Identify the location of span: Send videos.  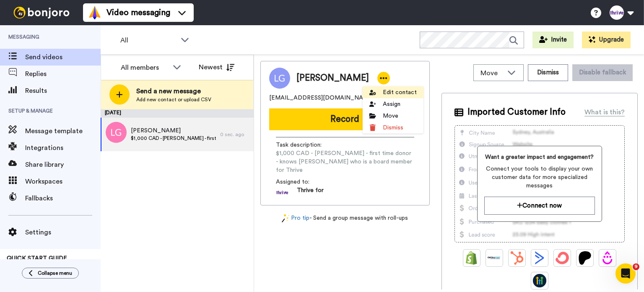
(63, 57).